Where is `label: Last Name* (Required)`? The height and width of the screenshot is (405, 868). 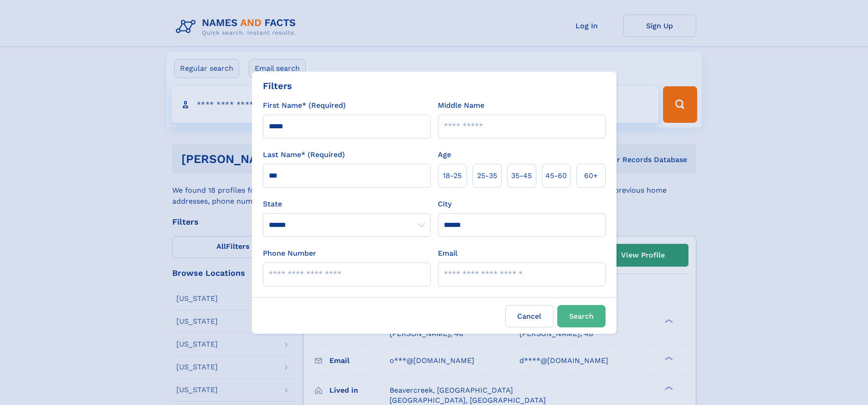 label: Last Name* (Required) is located at coordinates (304, 154).